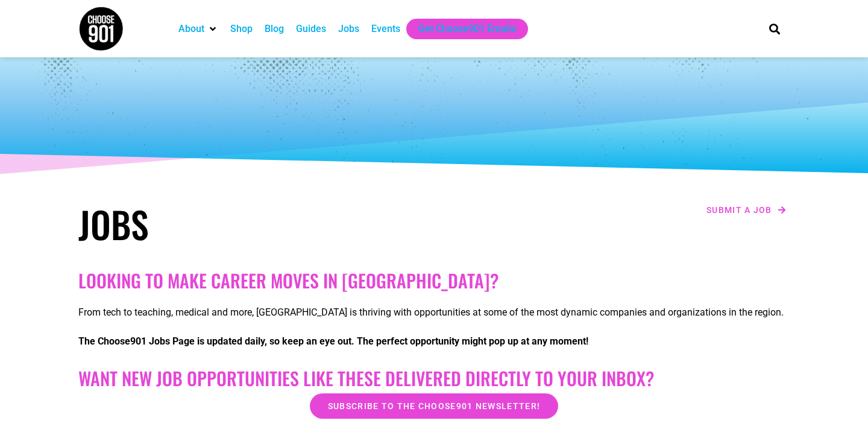  What do you see at coordinates (348, 29) in the screenshot?
I see `div: Jobs` at bounding box center [348, 29].